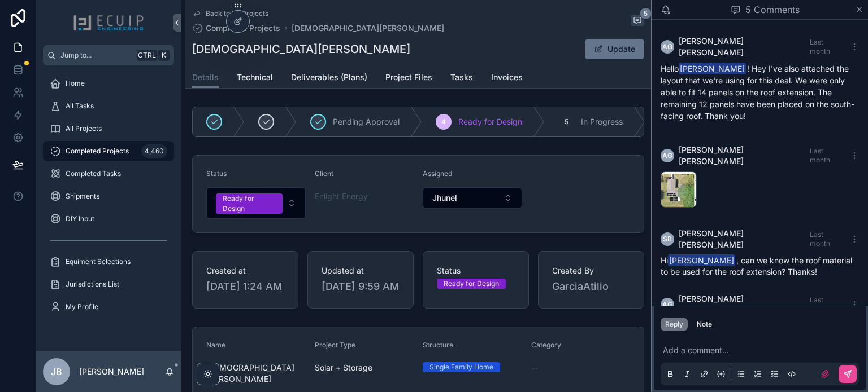 The height and width of the screenshot is (392, 868). I want to click on a: Completed Tasks, so click(108, 174).